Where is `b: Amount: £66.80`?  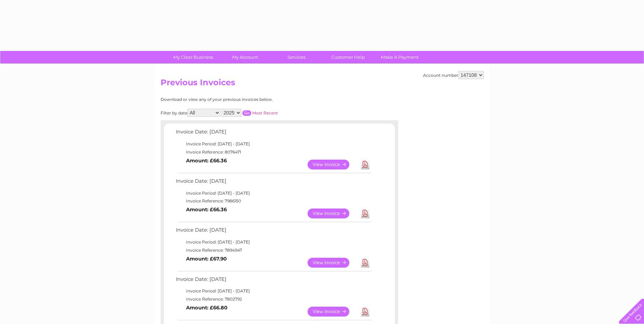
b: Amount: £66.80 is located at coordinates (207, 308).